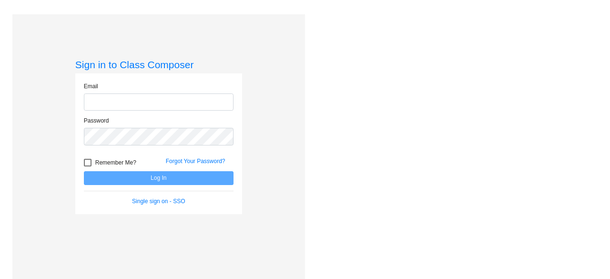  I want to click on button: Log In, so click(159, 178).